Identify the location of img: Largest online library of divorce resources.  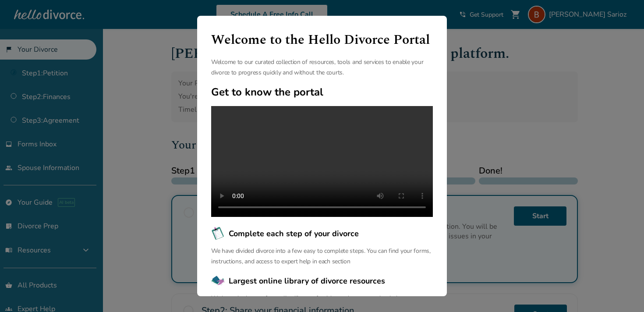
(218, 281).